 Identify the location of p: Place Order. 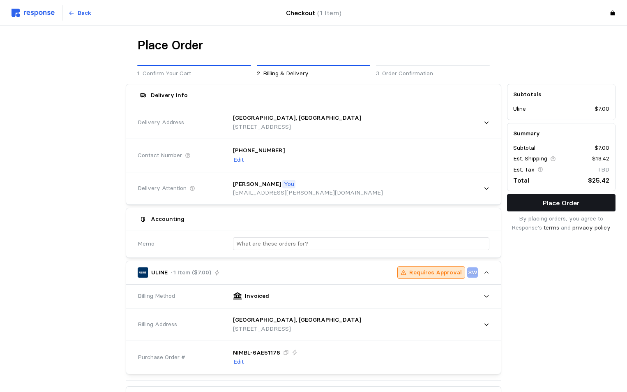
(561, 203).